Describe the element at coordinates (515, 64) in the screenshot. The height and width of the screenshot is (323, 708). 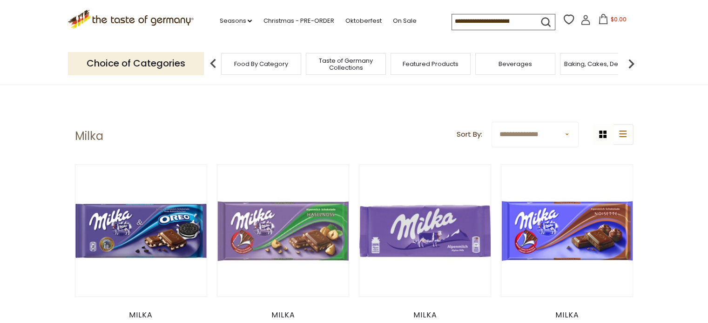
I see `span: Beverages` at that location.